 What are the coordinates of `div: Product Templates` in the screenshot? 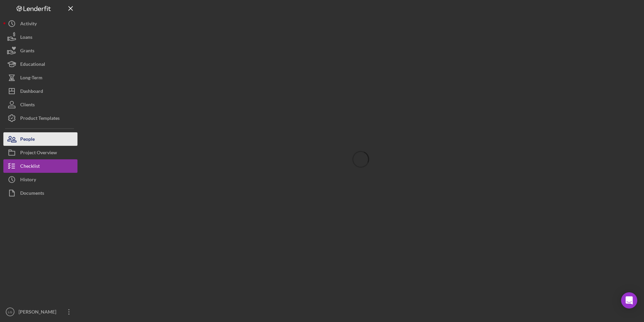 It's located at (40, 118).